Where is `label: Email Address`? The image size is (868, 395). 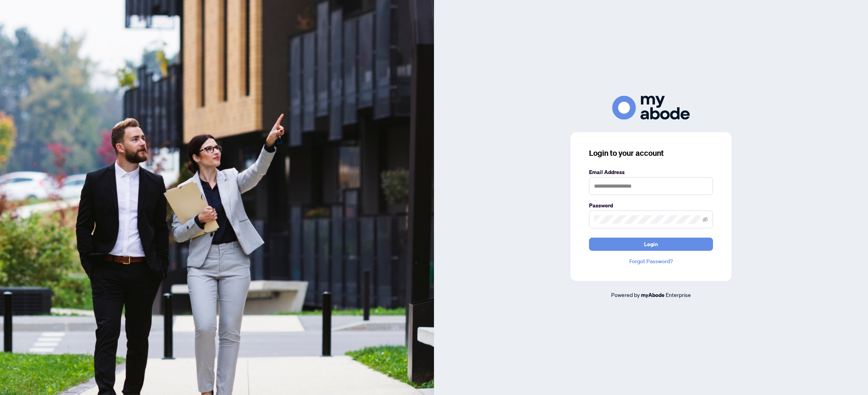 label: Email Address is located at coordinates (651, 172).